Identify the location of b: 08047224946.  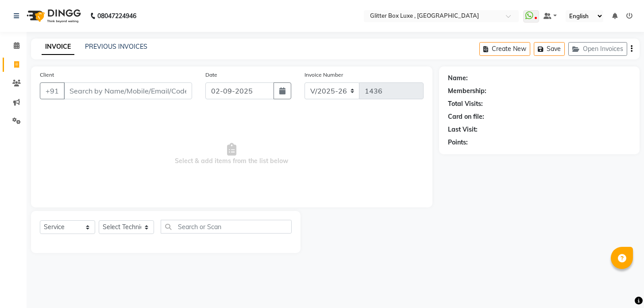
(117, 16).